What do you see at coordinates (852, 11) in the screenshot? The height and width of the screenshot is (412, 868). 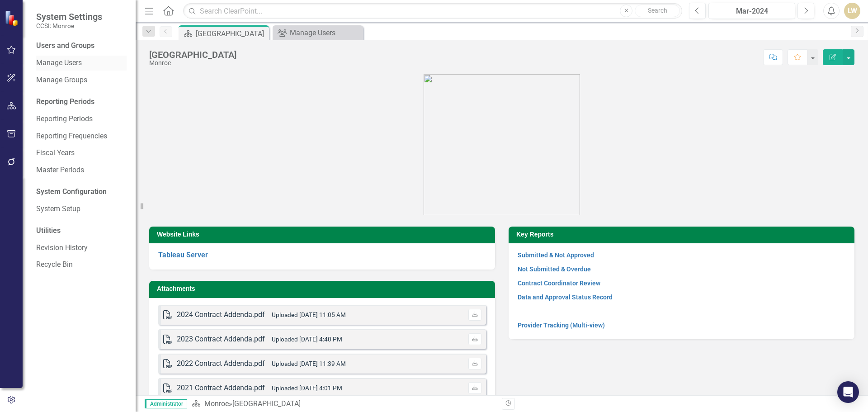 I see `button: LW` at bounding box center [852, 11].